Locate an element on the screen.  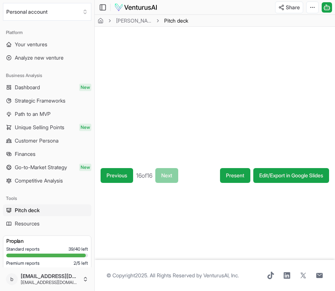
nav: breadcrumb is located at coordinates (143, 21).